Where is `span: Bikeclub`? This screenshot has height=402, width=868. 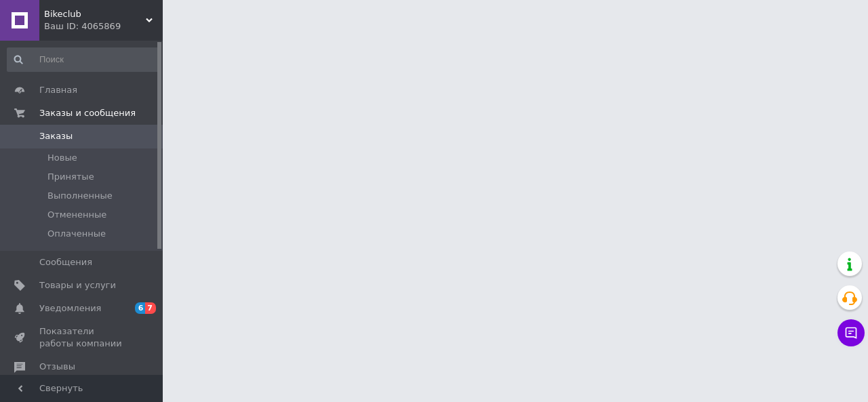 span: Bikeclub is located at coordinates (95, 14).